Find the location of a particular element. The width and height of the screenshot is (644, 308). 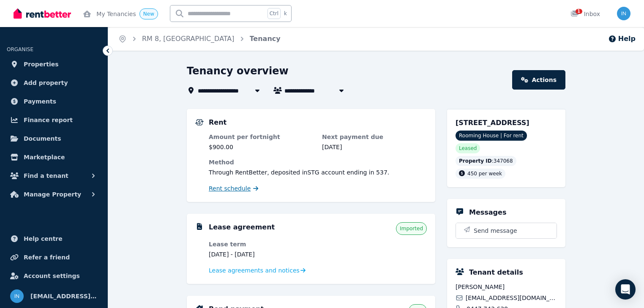

div: Open Intercom Messenger is located at coordinates (625, 290).